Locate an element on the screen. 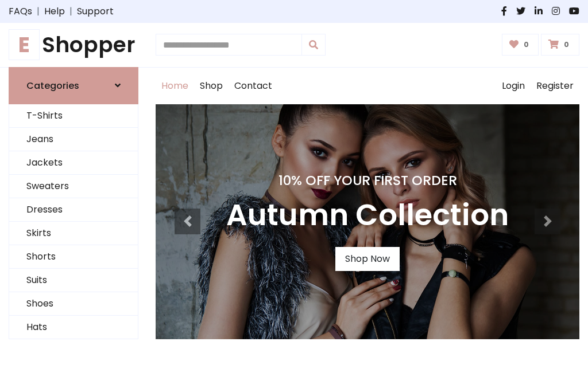  a: Login is located at coordinates (513, 86).